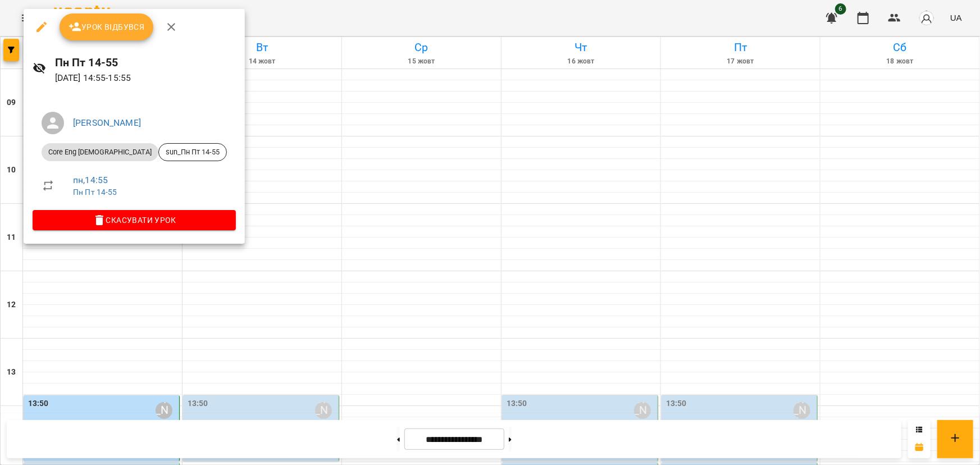 This screenshot has height=465, width=980. What do you see at coordinates (134, 221) in the screenshot?
I see `button: Скасувати Урок` at bounding box center [134, 221].